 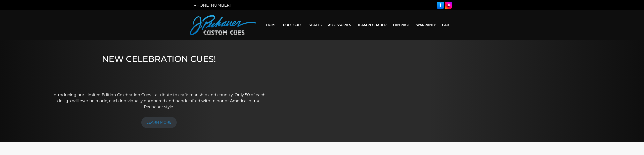 What do you see at coordinates (340, 25) in the screenshot?
I see `a: Accessories` at bounding box center [340, 25].